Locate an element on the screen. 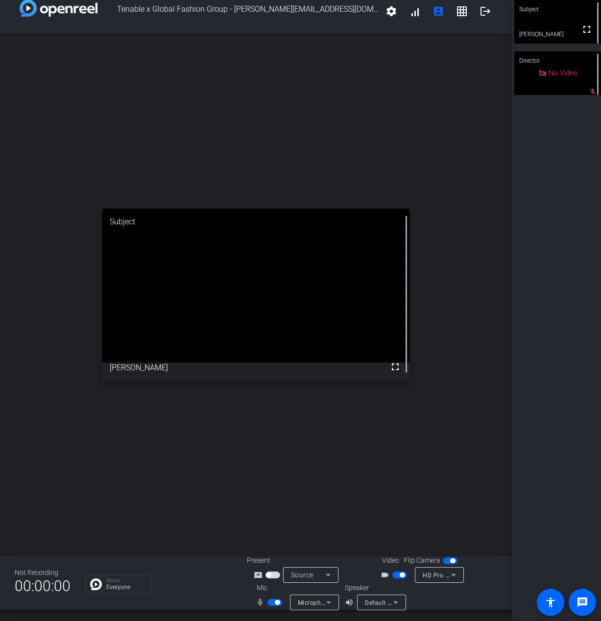 The height and width of the screenshot is (621, 601). img: Chat Icon is located at coordinates (96, 584).